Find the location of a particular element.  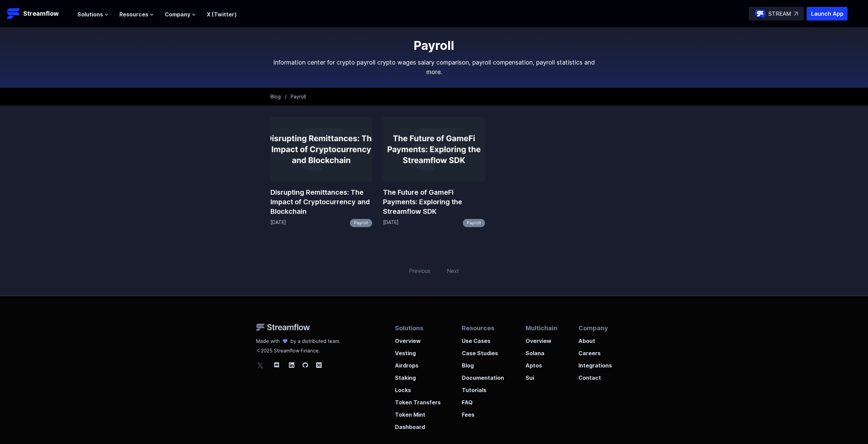

span: Solutions is located at coordinates (90, 14).